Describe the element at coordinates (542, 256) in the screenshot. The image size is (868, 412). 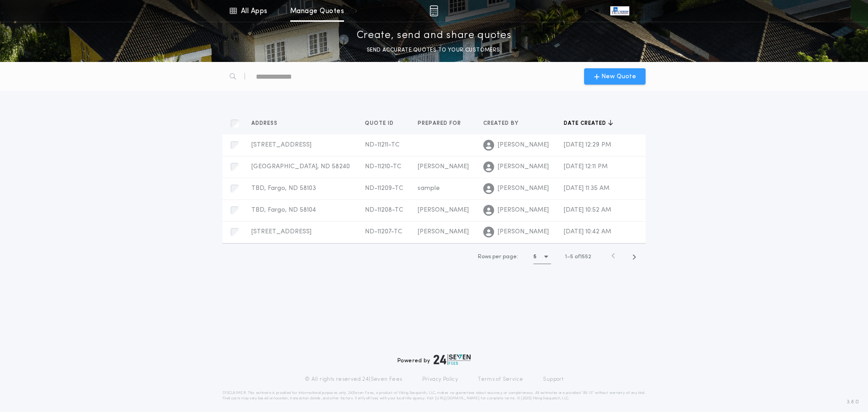
I see `button: 5` at that location.